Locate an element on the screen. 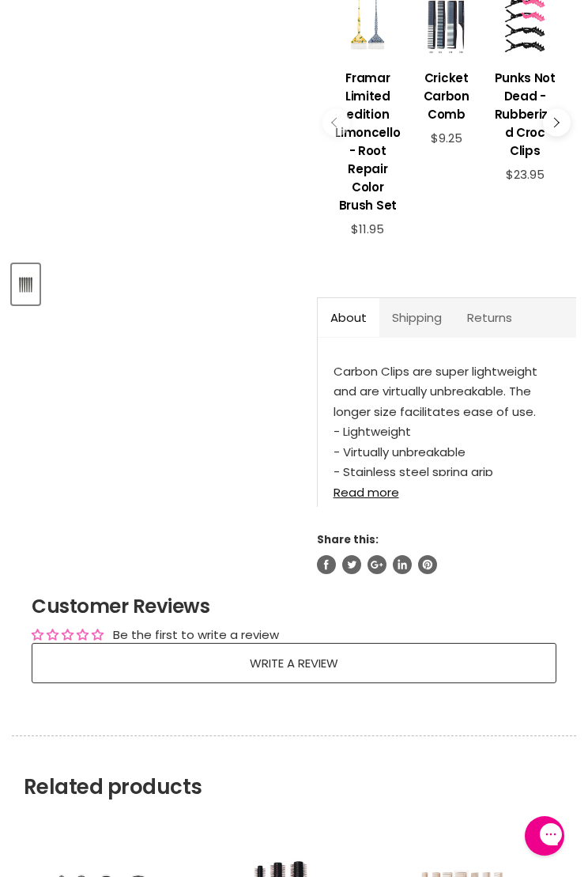  h2: Related products is located at coordinates (294, 767).